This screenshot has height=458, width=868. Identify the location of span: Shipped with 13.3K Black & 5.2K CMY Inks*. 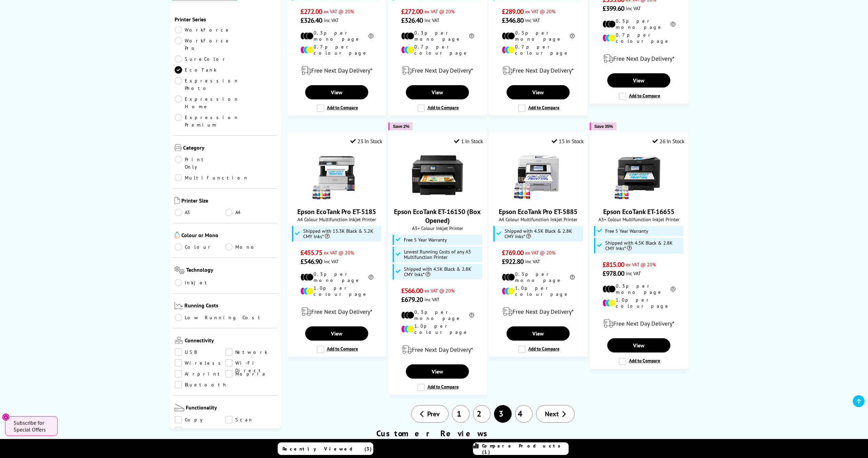
(341, 234).